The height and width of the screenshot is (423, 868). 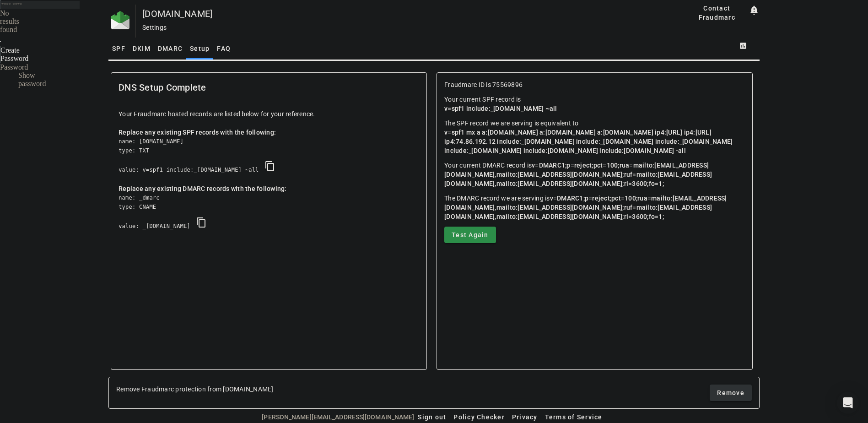 What do you see at coordinates (200, 49) in the screenshot?
I see `span: Setup` at bounding box center [200, 49].